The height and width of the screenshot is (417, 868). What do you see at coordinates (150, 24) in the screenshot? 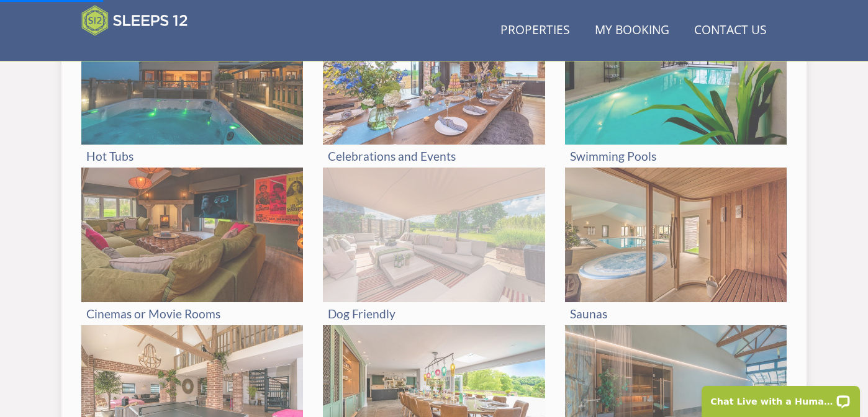
I see `button: Open LiveChat chat widget` at bounding box center [150, 24].